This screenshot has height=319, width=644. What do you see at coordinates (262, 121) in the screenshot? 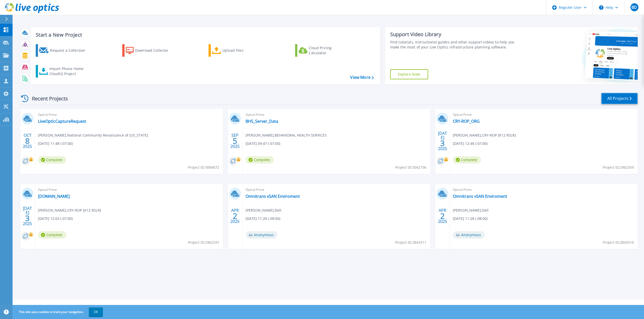
I see `a: BHS_Server_Data` at bounding box center [262, 121].